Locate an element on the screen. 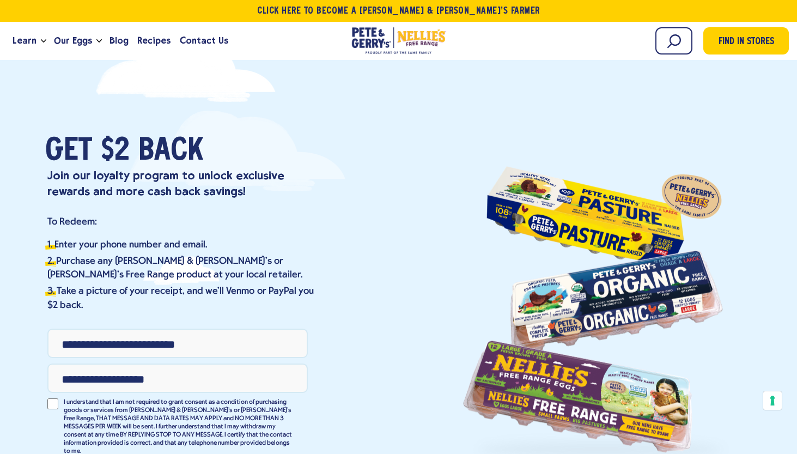 This screenshot has height=454, width=797. a: Contact Us is located at coordinates (204, 41).